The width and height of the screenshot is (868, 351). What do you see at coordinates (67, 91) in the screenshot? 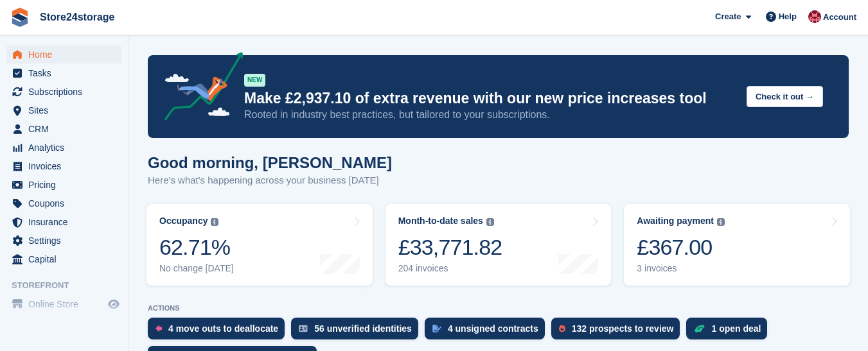
I see `span: Subscriptions` at bounding box center [67, 91].